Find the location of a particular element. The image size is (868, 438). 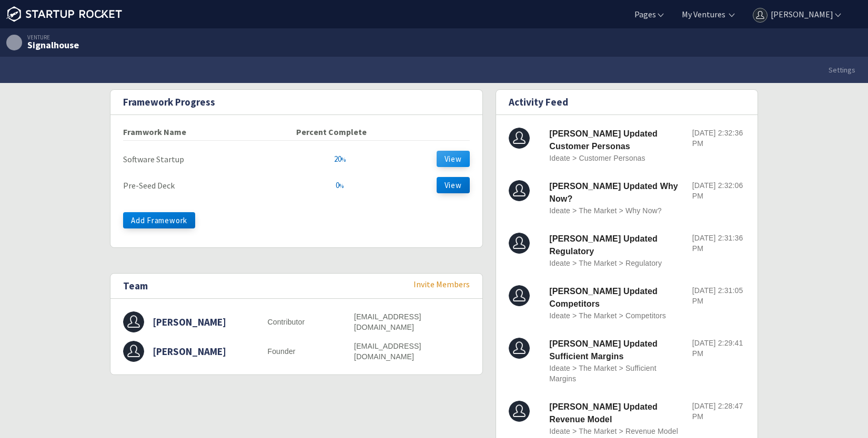

button: Add Framework is located at coordinates (159, 220).